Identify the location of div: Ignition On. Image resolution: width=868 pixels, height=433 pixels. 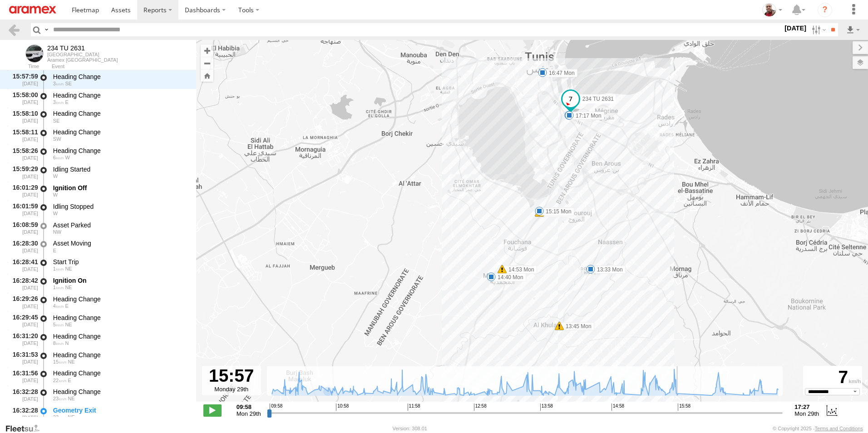
(120, 281).